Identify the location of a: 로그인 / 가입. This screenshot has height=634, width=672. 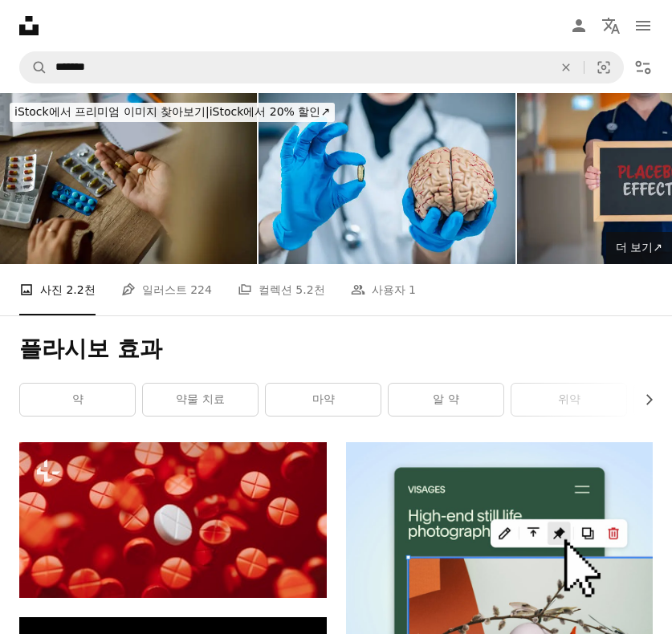
(579, 26).